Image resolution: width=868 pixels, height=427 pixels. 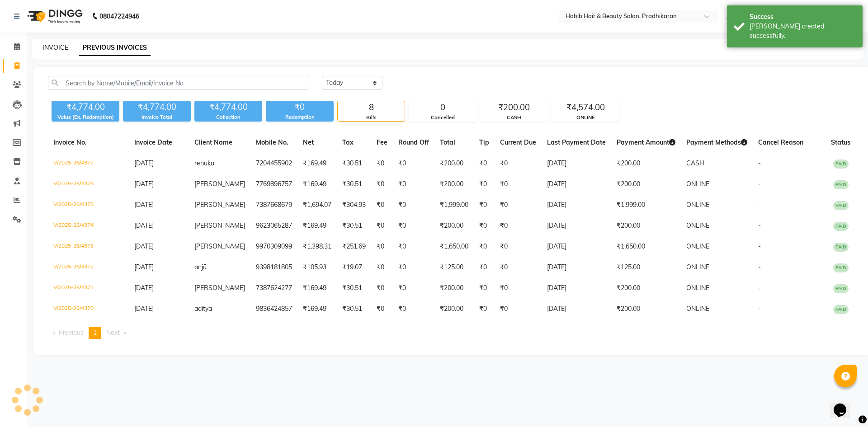 I want to click on div: 0, so click(x=443, y=108).